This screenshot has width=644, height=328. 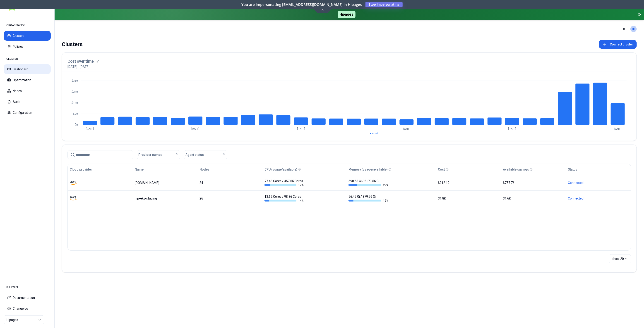 What do you see at coordinates (205, 155) in the screenshot?
I see `button: Agent status` at bounding box center [205, 155].